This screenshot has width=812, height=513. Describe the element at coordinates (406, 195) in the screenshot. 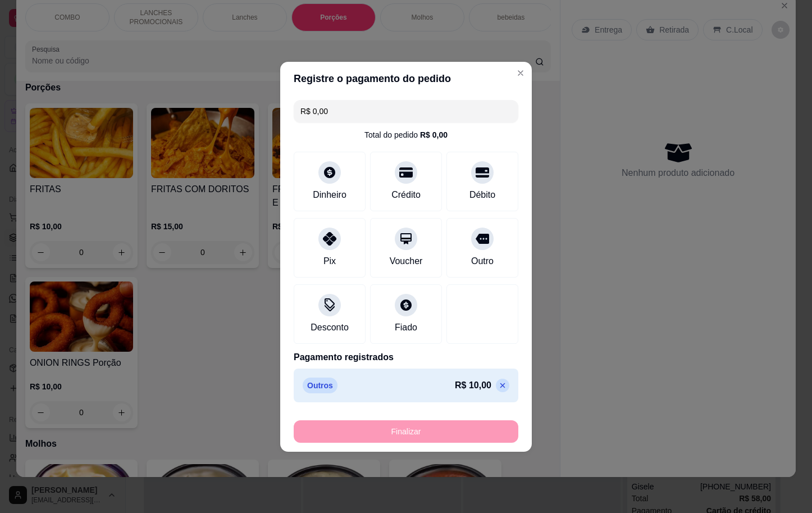

I see `div: Crédito` at that location.